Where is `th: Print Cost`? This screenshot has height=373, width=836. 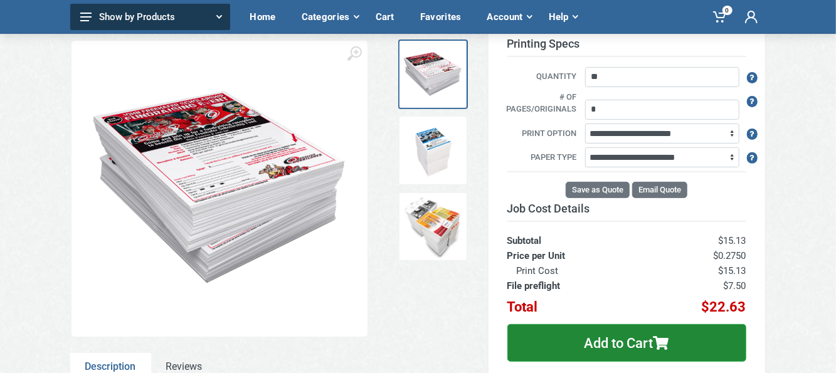
th: Print Cost is located at coordinates (575, 271).